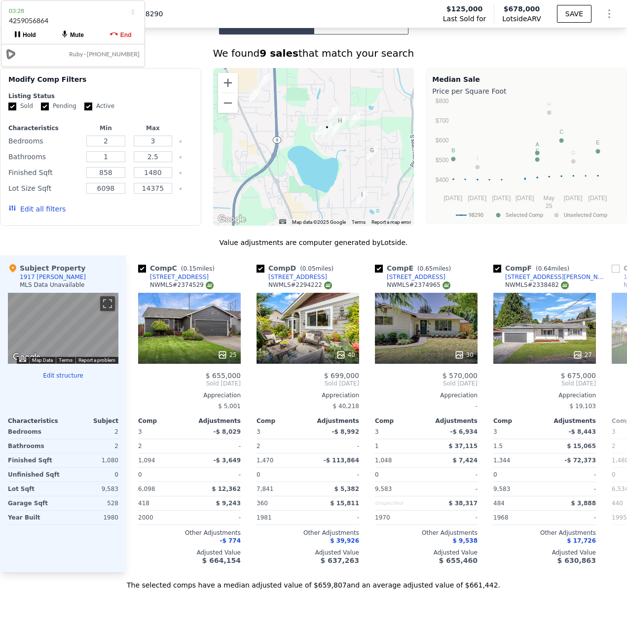 The image size is (627, 626). I want to click on div: NWMLS # 2374529, so click(181, 285).